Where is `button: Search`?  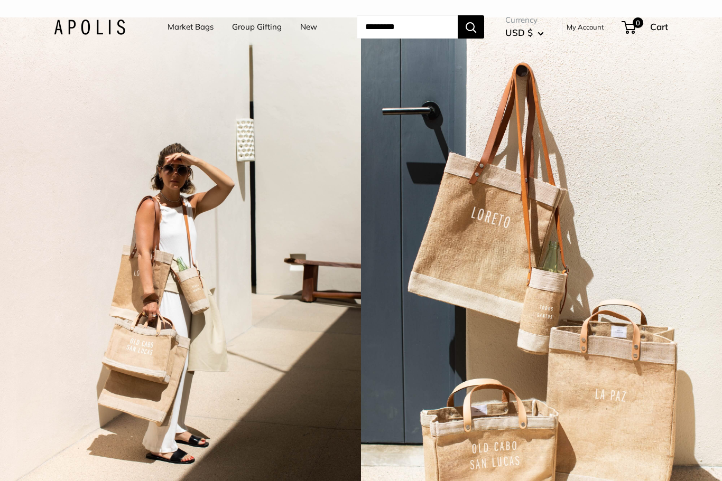 button: Search is located at coordinates (471, 27).